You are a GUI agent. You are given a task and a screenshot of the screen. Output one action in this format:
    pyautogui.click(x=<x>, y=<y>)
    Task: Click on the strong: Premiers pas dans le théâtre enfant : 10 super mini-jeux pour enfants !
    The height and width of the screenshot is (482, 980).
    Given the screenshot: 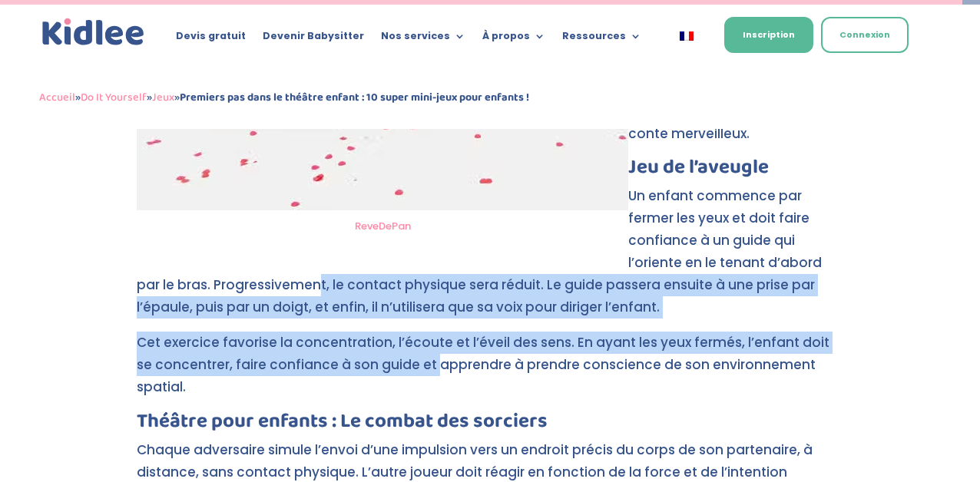 What is the action you would take?
    pyautogui.click(x=355, y=97)
    